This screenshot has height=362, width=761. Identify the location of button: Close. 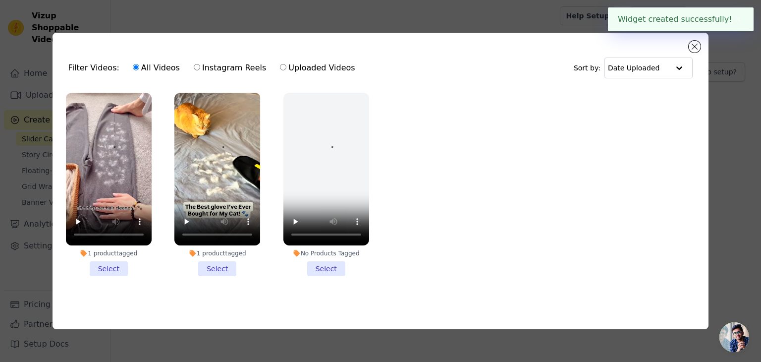
(737, 19).